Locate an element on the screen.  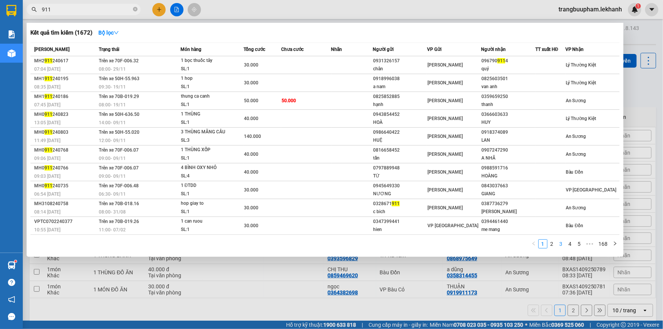
li: Previous Page is located at coordinates (534, 244).